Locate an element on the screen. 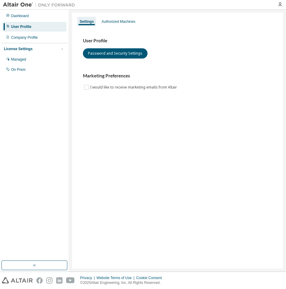 The height and width of the screenshot is (289, 286). div: Authorized Machines is located at coordinates (118, 22).